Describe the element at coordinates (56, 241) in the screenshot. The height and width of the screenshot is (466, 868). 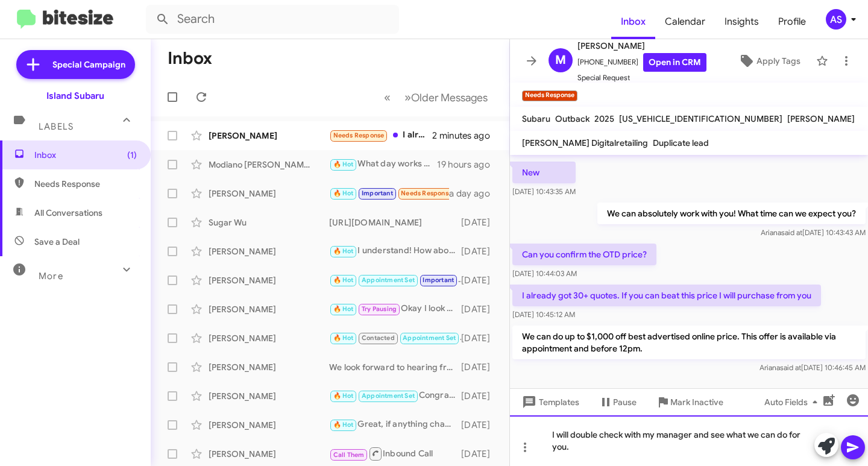
I see `span: Save a Deal` at that location.